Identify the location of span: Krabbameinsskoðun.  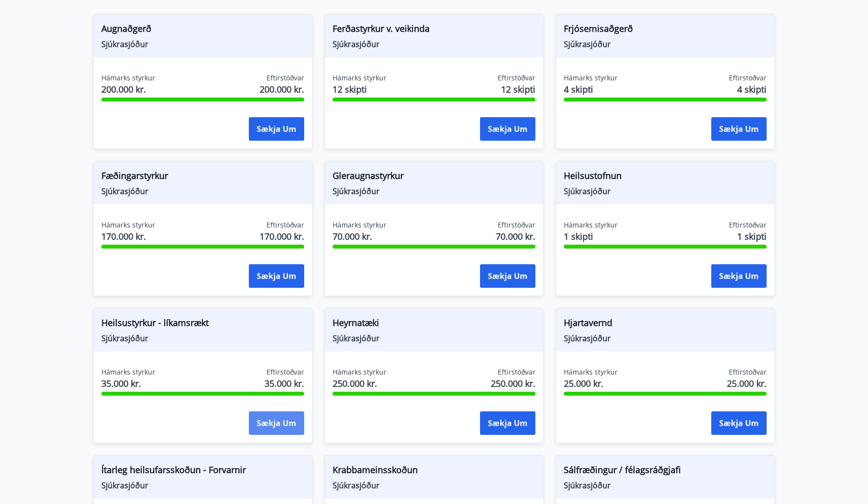
(434, 472).